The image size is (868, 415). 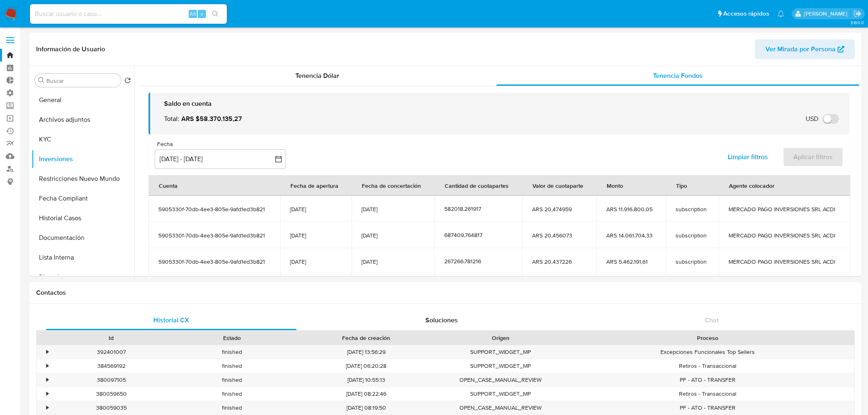 I want to click on div: 380059650, so click(x=111, y=394).